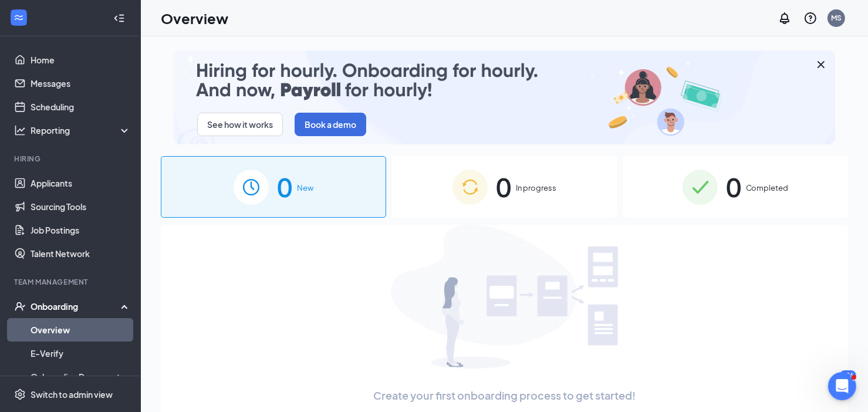 This screenshot has height=412, width=868. What do you see at coordinates (71, 394) in the screenshot?
I see `div: Switch to admin view` at bounding box center [71, 394].